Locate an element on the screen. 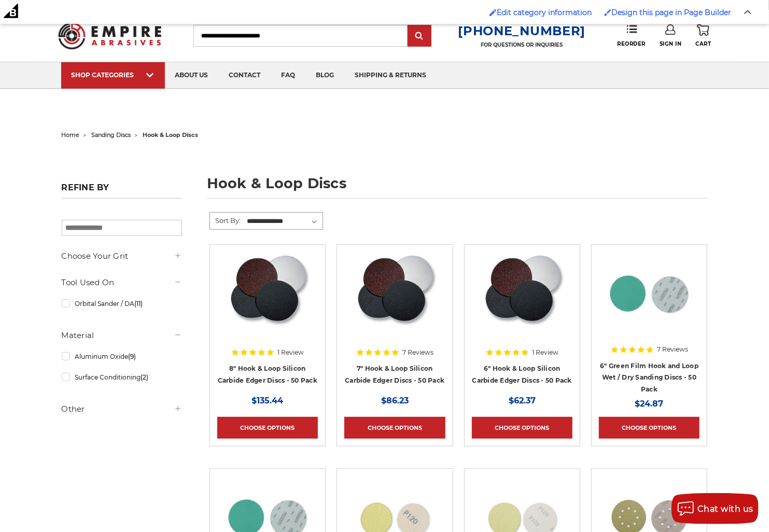 This screenshot has width=769, height=532. h1: hook & loop discs is located at coordinates (457, 187).